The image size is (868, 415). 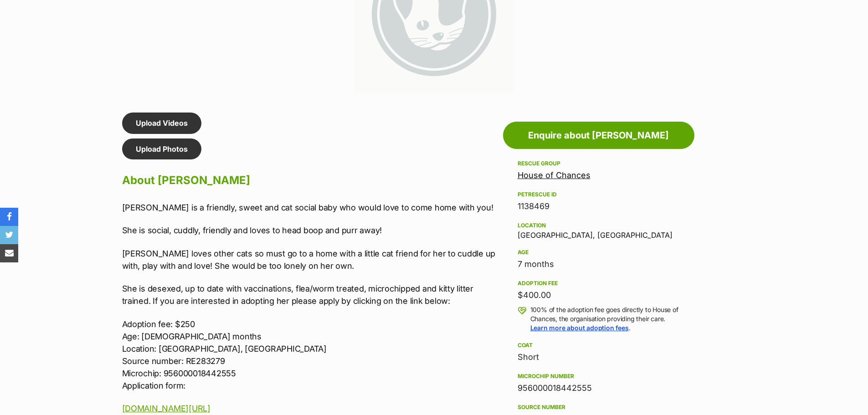 I want to click on a: Upload Photos, so click(x=161, y=149).